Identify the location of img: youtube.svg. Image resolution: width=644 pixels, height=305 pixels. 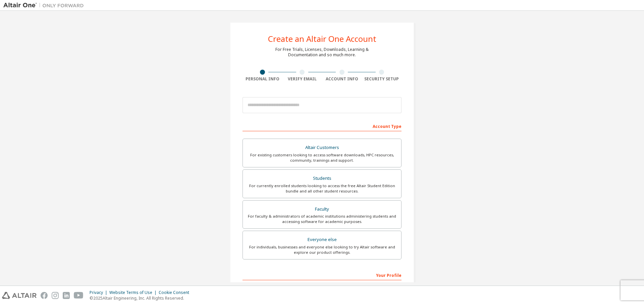
(78, 296).